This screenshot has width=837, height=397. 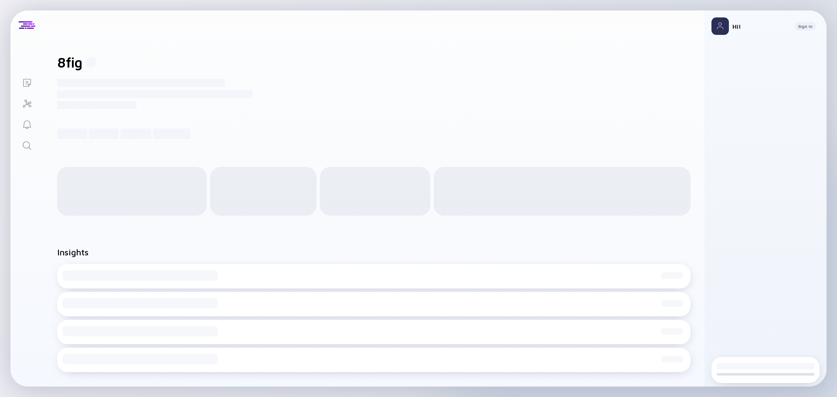 What do you see at coordinates (27, 124) in the screenshot?
I see `a: Reminders` at bounding box center [27, 124].